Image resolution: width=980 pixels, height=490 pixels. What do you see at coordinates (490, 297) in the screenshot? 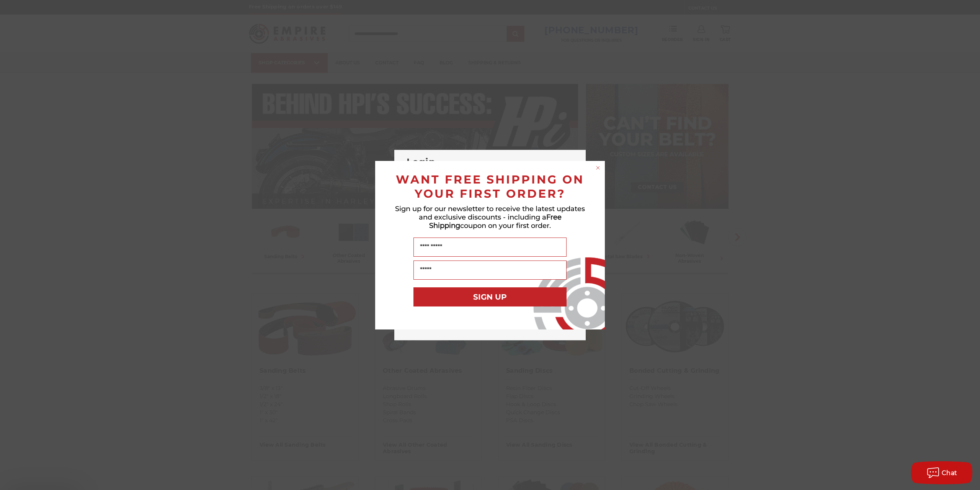
I see `button: SIGN UP` at bounding box center [490, 297].